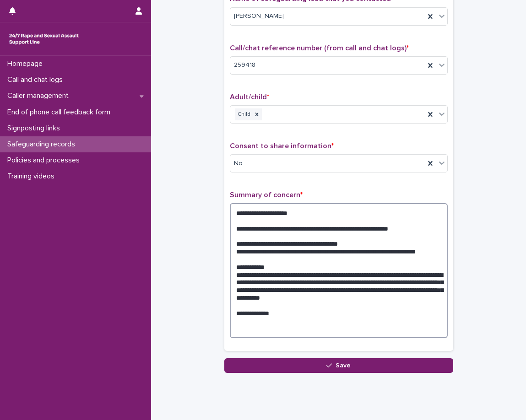 The height and width of the screenshot is (420, 526). Describe the element at coordinates (319, 48) in the screenshot. I see `span: Call/chat reference number (from call and chat logs)` at that location.